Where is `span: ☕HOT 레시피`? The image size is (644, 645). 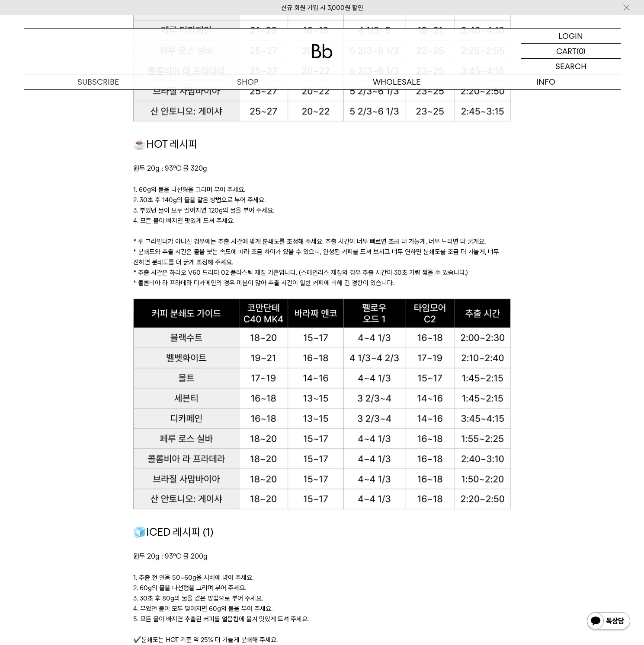 span: ☕HOT 레시피 is located at coordinates (165, 144).